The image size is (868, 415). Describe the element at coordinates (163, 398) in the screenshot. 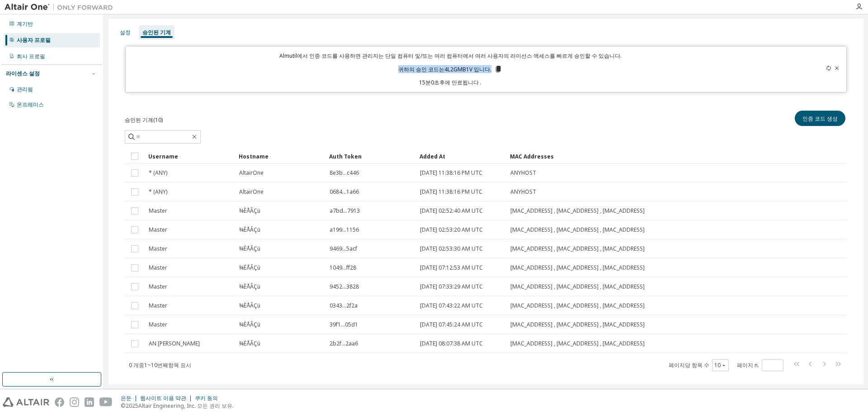

I see `font: 웹사이트 이용 약관` at that location.